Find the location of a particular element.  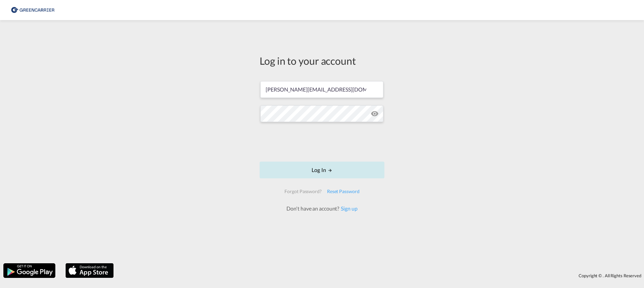

img: google.png is located at coordinates (29, 271).